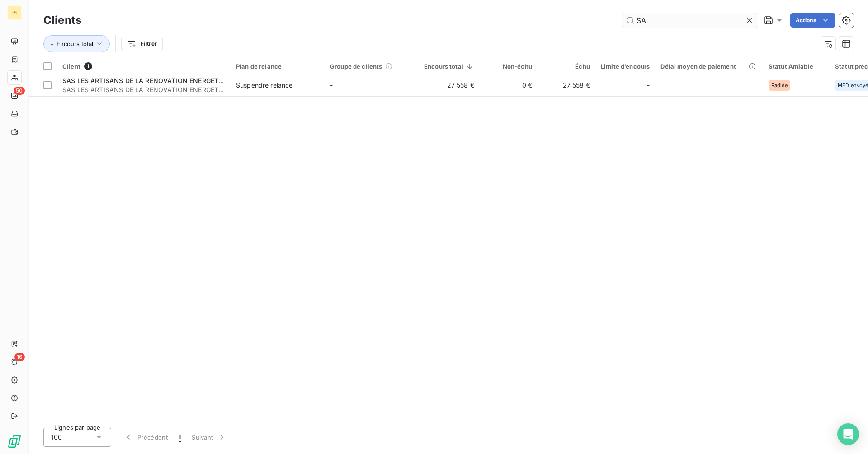 Image resolution: width=868 pixels, height=454 pixels. What do you see at coordinates (508, 86) in the screenshot?
I see `td: 0 €` at bounding box center [508, 86].